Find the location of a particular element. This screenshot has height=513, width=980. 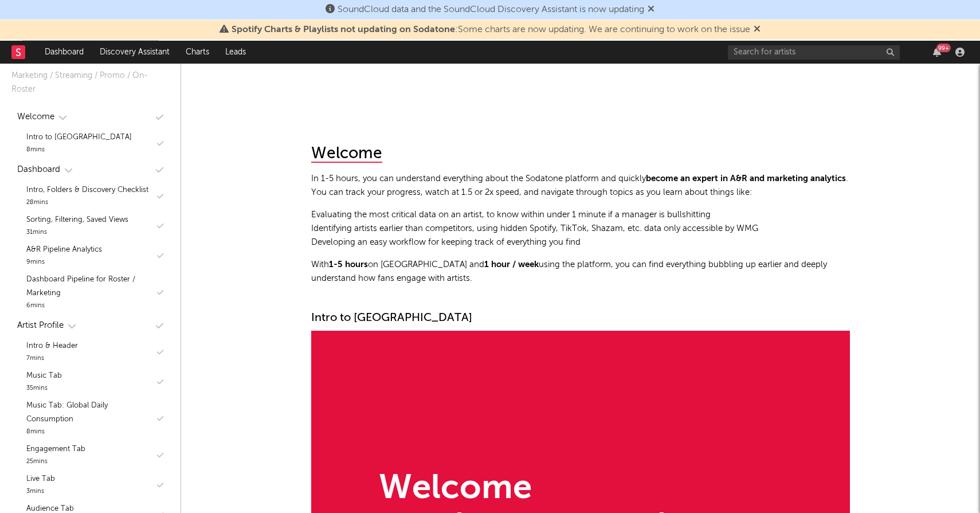

a: Charts is located at coordinates (197, 52).